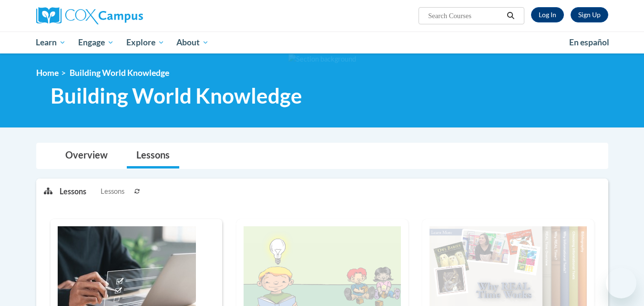 Image resolution: width=644 pixels, height=306 pixels. I want to click on a: Lessons, so click(153, 156).